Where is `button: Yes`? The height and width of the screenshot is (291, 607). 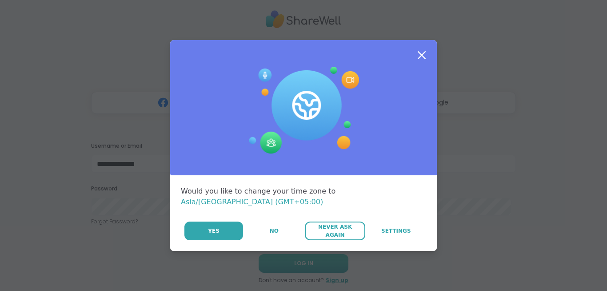 button: Yes is located at coordinates (214, 231).